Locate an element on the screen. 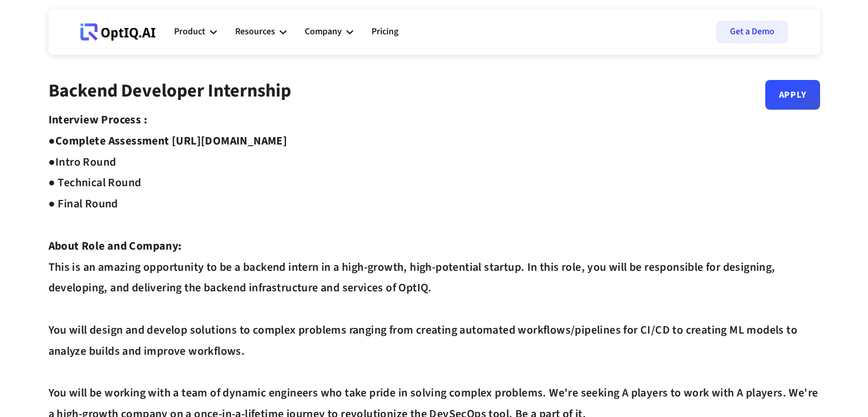 The height and width of the screenshot is (417, 868). a: Get a Demo is located at coordinates (752, 32).